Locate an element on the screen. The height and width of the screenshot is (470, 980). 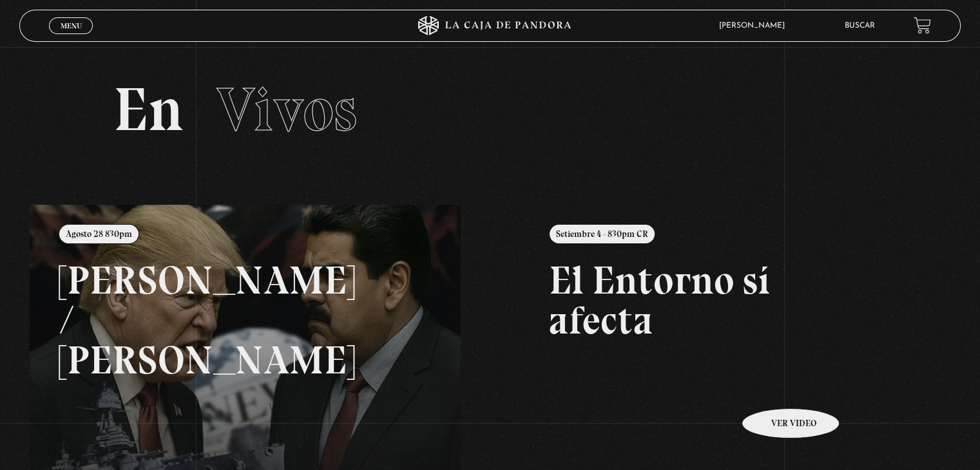
span: Vivos is located at coordinates (287, 110).